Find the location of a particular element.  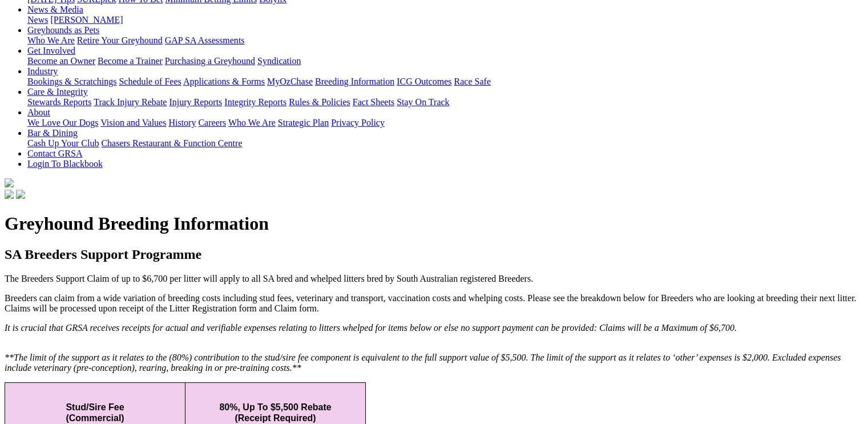

a: Bookings & Scratchings is located at coordinates (72, 81).